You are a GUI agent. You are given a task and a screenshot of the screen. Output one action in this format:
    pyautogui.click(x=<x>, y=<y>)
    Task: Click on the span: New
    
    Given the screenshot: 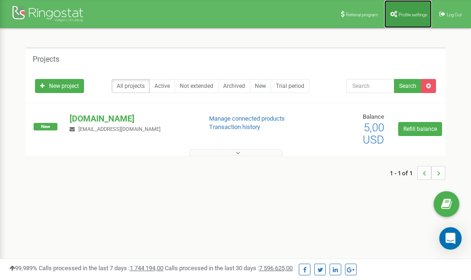 What is the action you would take?
    pyautogui.click(x=45, y=127)
    